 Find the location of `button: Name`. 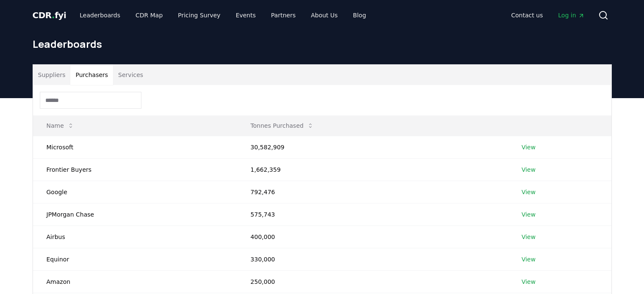

button: Name is located at coordinates (60, 126).